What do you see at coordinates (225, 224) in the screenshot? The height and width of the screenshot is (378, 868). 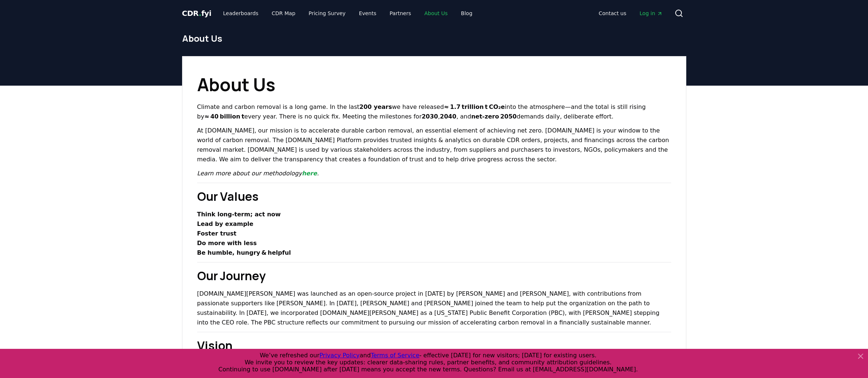 I see `strong: Lead by example` at bounding box center [225, 224].